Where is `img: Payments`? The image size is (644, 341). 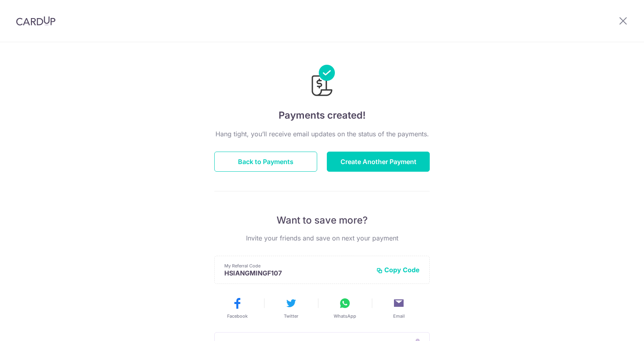
img: Payments is located at coordinates (322, 82).